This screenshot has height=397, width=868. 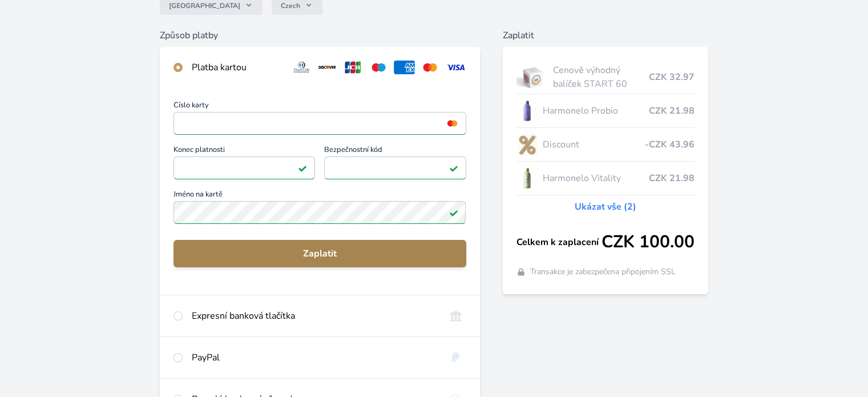 I want to click on img: onlineBanking_CZ.svg, so click(x=455, y=316).